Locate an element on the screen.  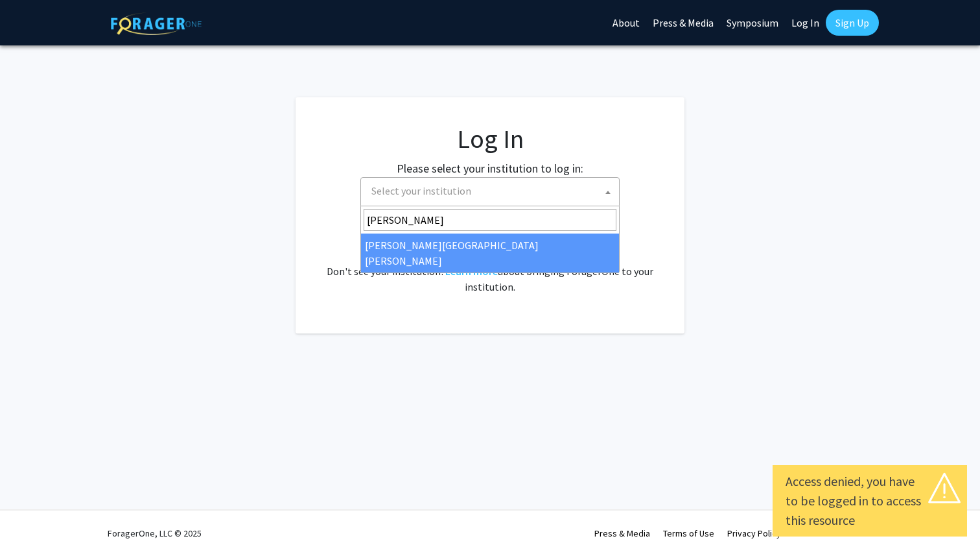
div: No account? . Don't see your institution? about bringing ForagerOne to your institution. is located at coordinates (490, 263).